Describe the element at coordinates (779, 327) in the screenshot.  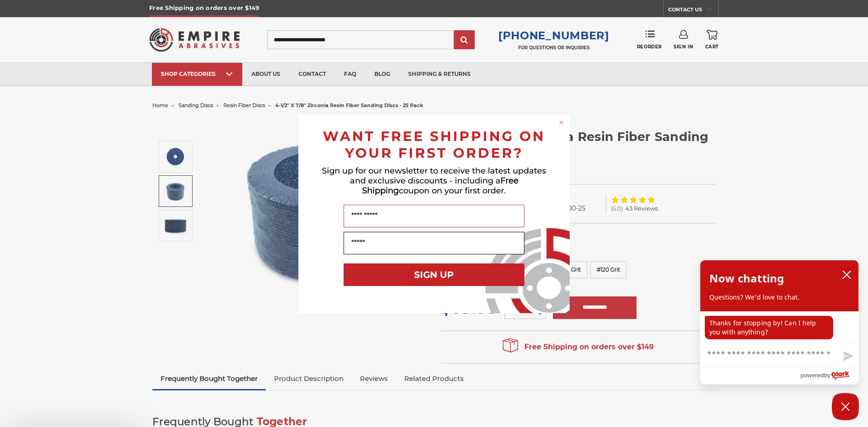
I see `div: chat` at that location.